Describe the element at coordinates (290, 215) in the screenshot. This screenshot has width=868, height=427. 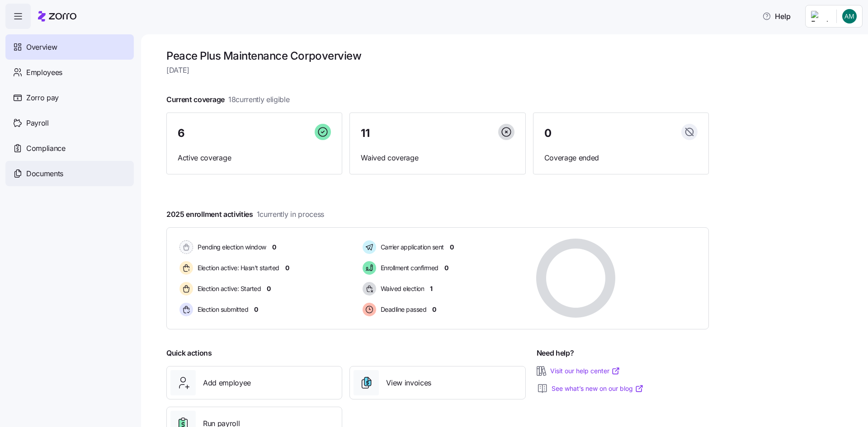
I see `span: 1 currently in process` at that location.